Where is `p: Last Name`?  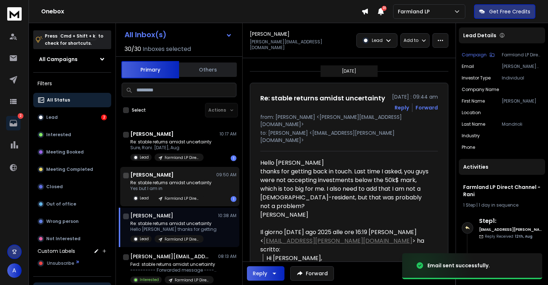 p: Last Name is located at coordinates (473, 124).